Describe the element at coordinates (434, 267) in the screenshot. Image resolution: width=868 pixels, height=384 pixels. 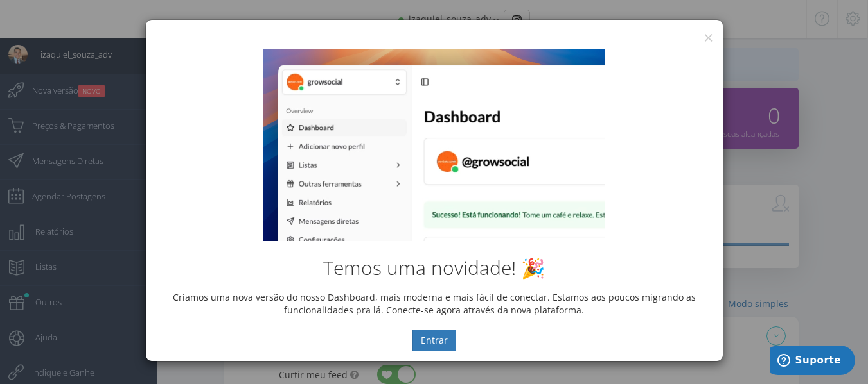
I see `h2: Temos uma novidade! 🎉` at that location.